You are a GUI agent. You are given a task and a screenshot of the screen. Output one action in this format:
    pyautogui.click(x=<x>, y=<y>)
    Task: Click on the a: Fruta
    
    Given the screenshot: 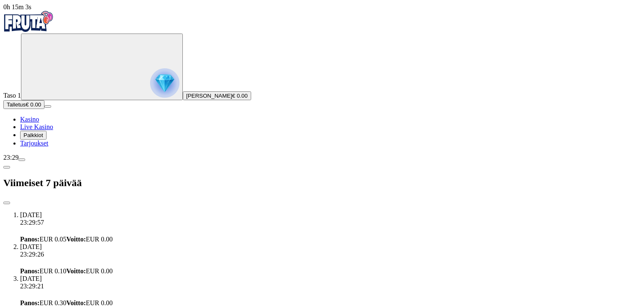 What is the action you would take?
    pyautogui.click(x=28, y=30)
    